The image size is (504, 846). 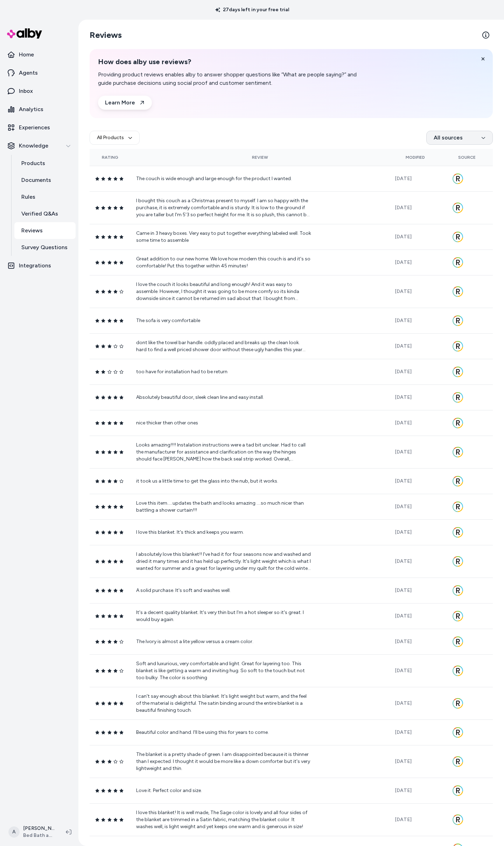 What do you see at coordinates (44, 180) in the screenshot?
I see `a: Documents` at bounding box center [44, 180].